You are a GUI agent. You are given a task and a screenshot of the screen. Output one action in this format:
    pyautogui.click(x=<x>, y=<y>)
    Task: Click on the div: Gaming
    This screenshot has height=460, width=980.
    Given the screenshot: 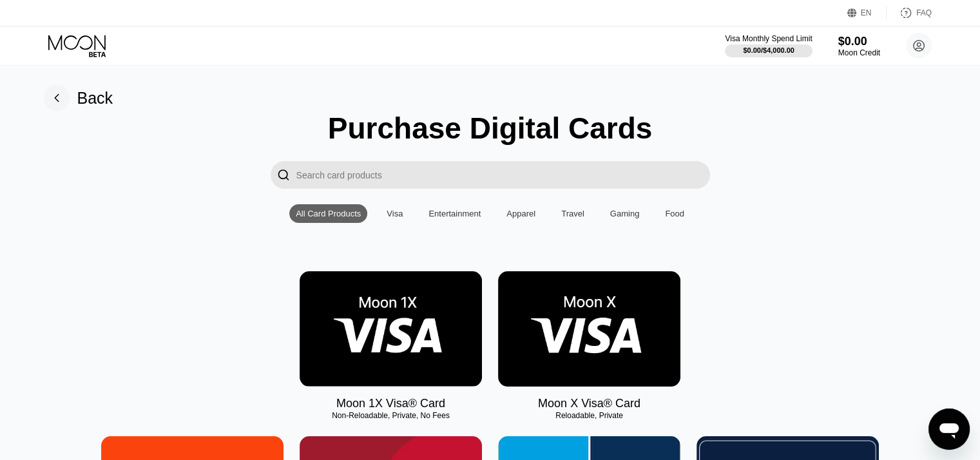 What is the action you would take?
    pyautogui.click(x=625, y=213)
    